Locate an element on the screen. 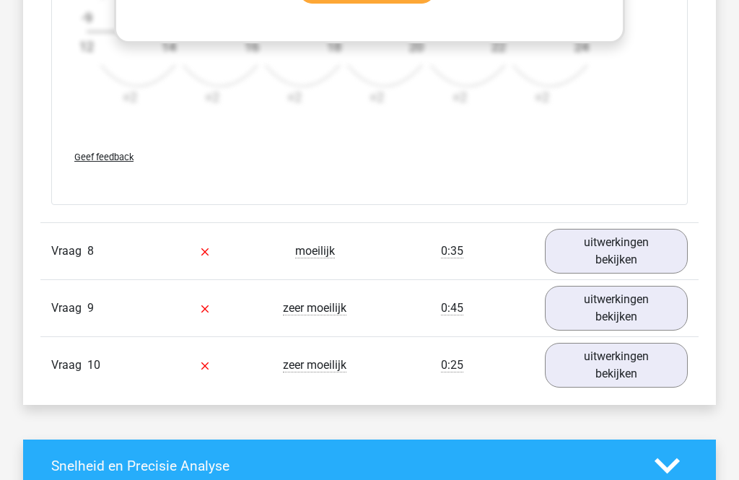 This screenshot has width=739, height=480. span: 0:35 is located at coordinates (452, 251).